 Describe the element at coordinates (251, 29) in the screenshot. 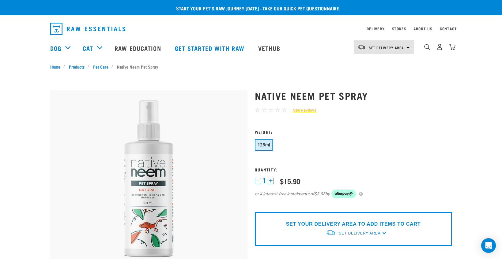

I see `nav: dropdown navigation` at that location.